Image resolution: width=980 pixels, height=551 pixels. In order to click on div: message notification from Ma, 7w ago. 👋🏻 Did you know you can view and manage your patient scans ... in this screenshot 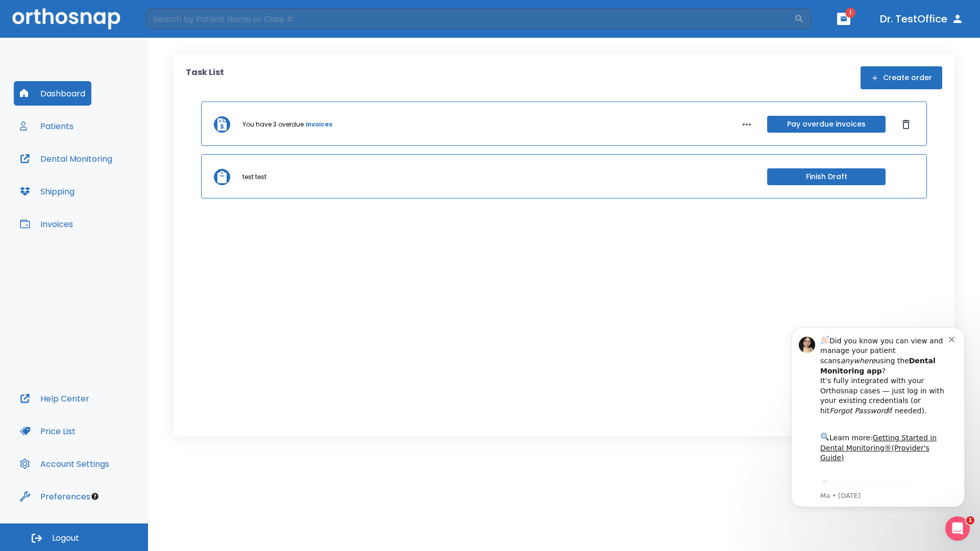, I will do `click(102, 99)`.